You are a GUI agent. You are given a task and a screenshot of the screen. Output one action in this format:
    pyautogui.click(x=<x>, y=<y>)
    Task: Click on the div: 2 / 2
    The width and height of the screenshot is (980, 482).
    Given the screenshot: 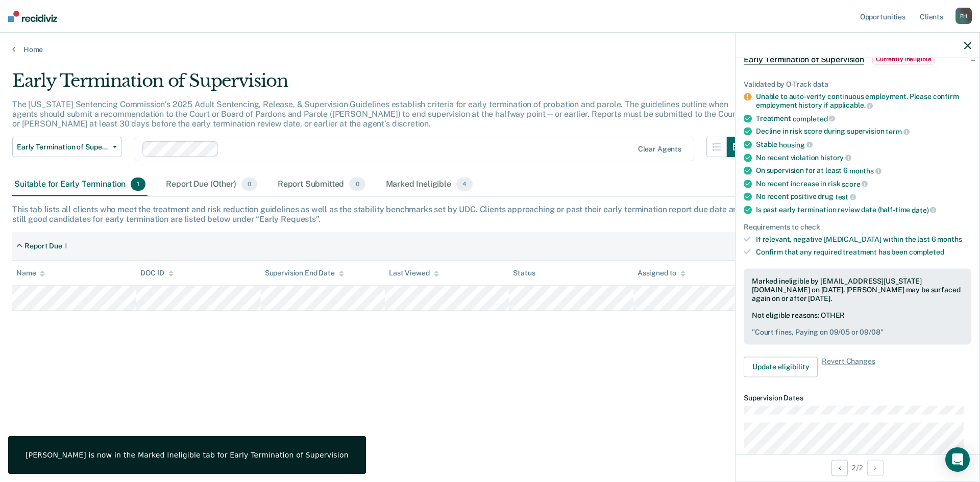 What is the action you would take?
    pyautogui.click(x=857, y=467)
    